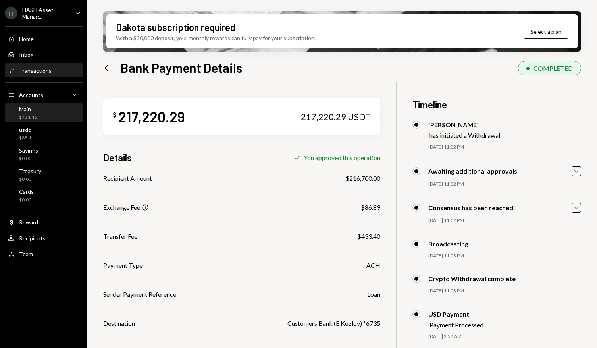  Describe the element at coordinates (371, 207) in the screenshot. I see `div: $86.89` at that location.